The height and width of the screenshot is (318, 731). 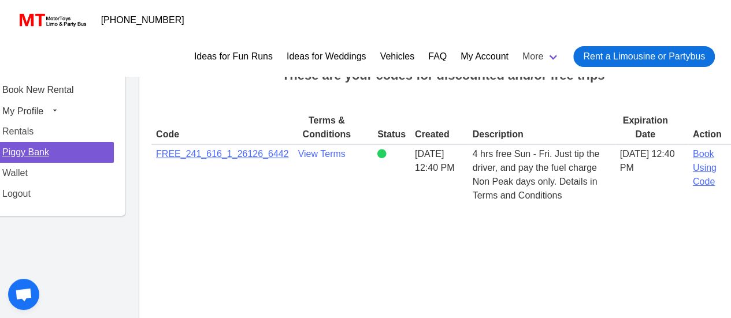 What do you see at coordinates (23, 110) in the screenshot?
I see `span: My Profile` at bounding box center [23, 110].